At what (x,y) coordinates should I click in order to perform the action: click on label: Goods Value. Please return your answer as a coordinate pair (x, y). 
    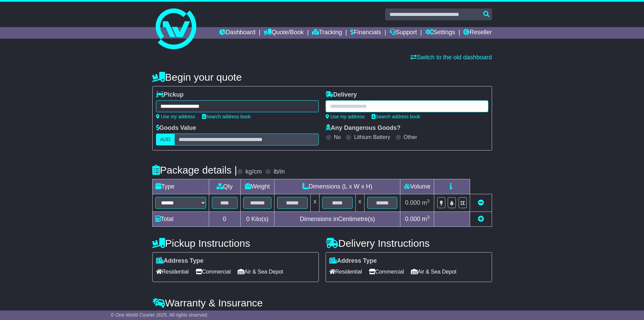
    Looking at the image, I should click on (176, 128).